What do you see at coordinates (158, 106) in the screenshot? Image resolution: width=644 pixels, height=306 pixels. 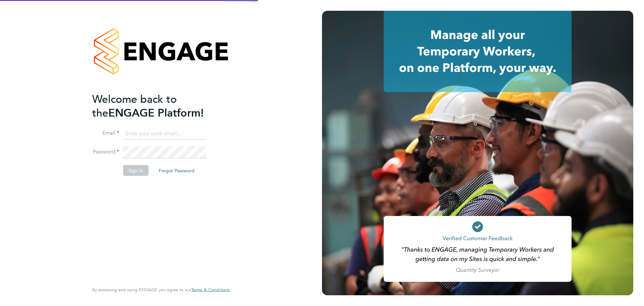 I see `h2: ENGAGE Platform!` at bounding box center [158, 106].